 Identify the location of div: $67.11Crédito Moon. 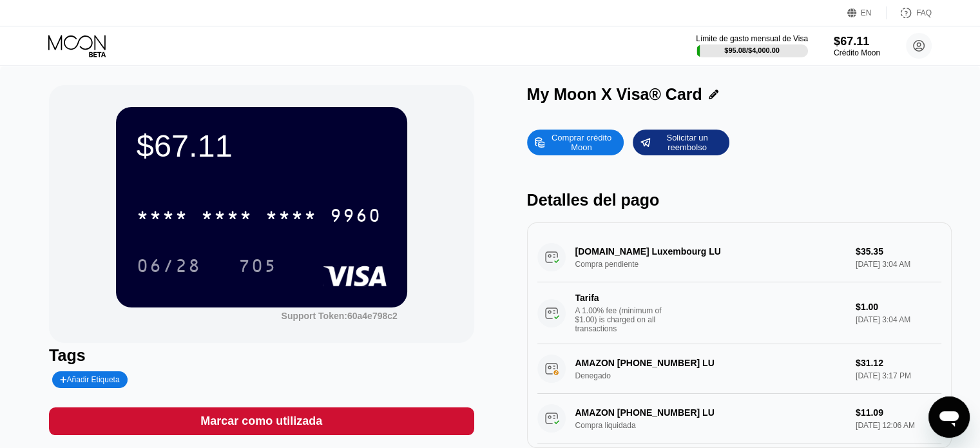
(857, 46).